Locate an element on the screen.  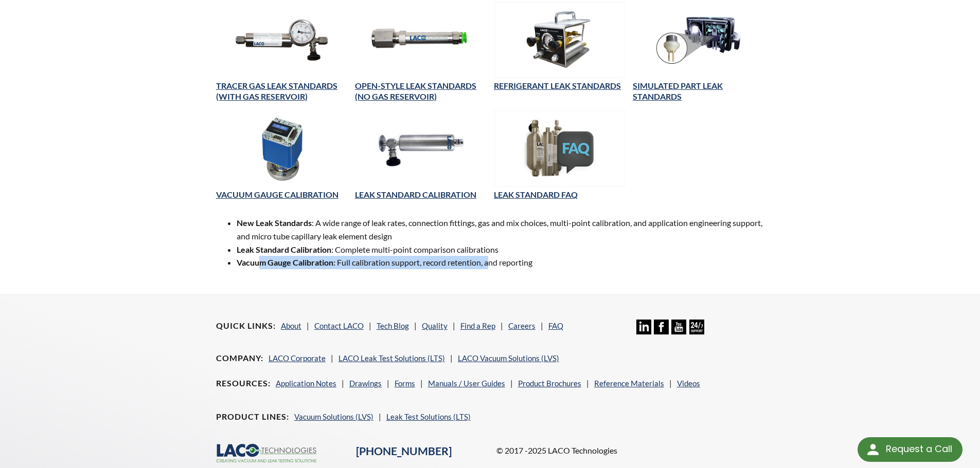
img: 24/7 Support Icon is located at coordinates (697, 327).